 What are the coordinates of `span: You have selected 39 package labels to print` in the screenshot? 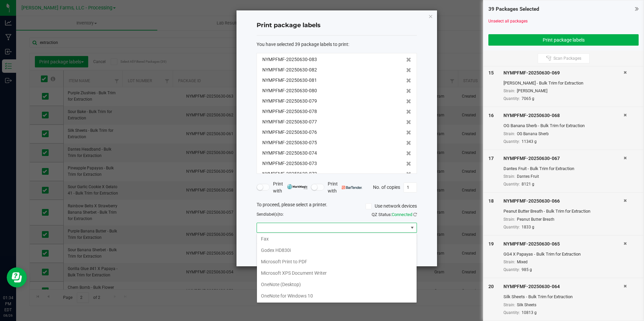 It's located at (302, 44).